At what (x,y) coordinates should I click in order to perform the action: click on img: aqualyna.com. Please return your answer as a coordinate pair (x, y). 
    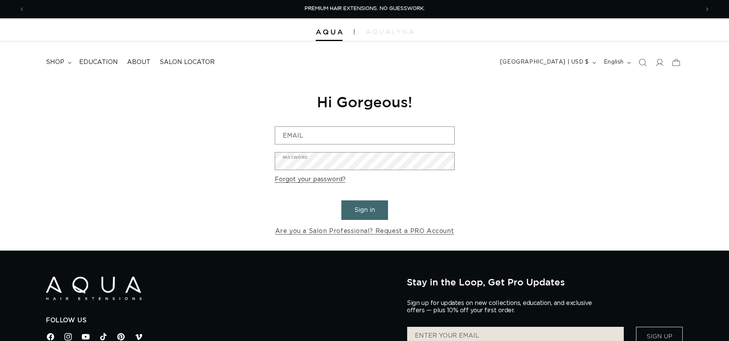
    Looking at the image, I should click on (390, 32).